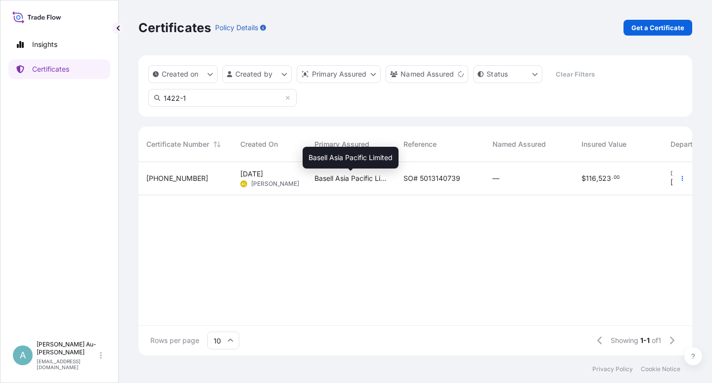 Image resolution: width=712 pixels, height=383 pixels. What do you see at coordinates (613, 369) in the screenshot?
I see `a: Privacy Policy` at bounding box center [613, 369].